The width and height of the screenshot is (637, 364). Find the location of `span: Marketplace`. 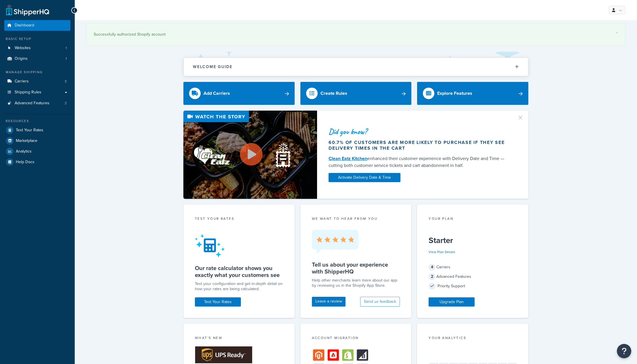

span: Marketplace is located at coordinates (27, 141).